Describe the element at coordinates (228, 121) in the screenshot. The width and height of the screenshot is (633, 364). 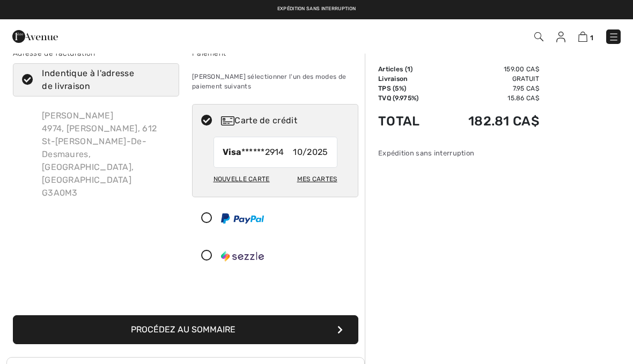
I see `img: Carte de crédit` at that location.